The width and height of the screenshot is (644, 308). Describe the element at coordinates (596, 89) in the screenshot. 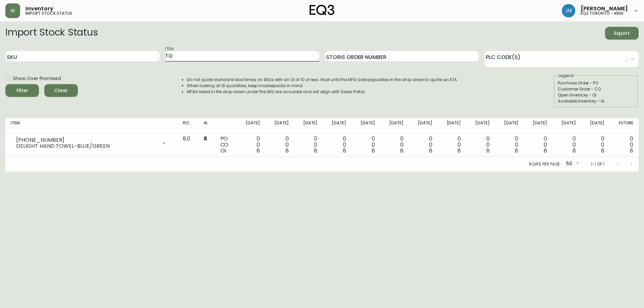

I see `div: Customer Order - CO` at that location.